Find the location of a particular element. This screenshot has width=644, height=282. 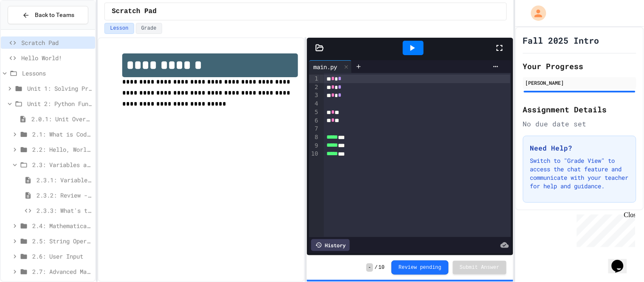

div: 6 is located at coordinates (314, 121).